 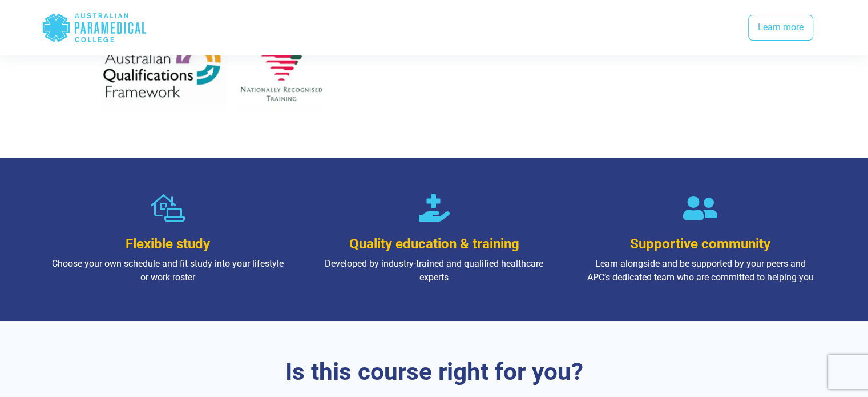 What do you see at coordinates (168, 271) in the screenshot?
I see `p: Choose your own schedule and fit study into your lifestyle or work roster` at bounding box center [168, 271].